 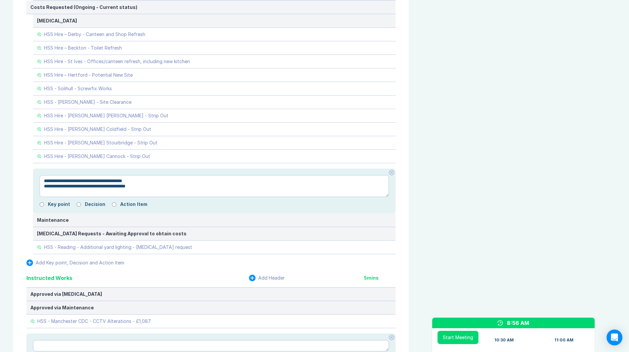 What do you see at coordinates (614, 337) in the screenshot?
I see `div: Open Intercom Messenger` at bounding box center [614, 337].